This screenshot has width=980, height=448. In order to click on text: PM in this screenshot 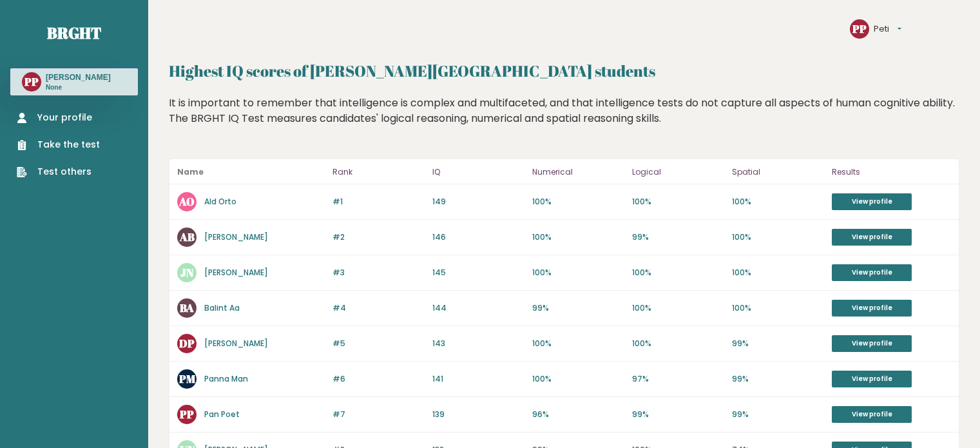, I will do `click(187, 378)`.